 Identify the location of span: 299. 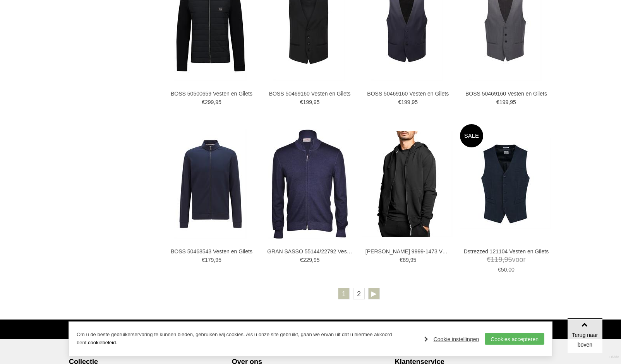
(209, 102).